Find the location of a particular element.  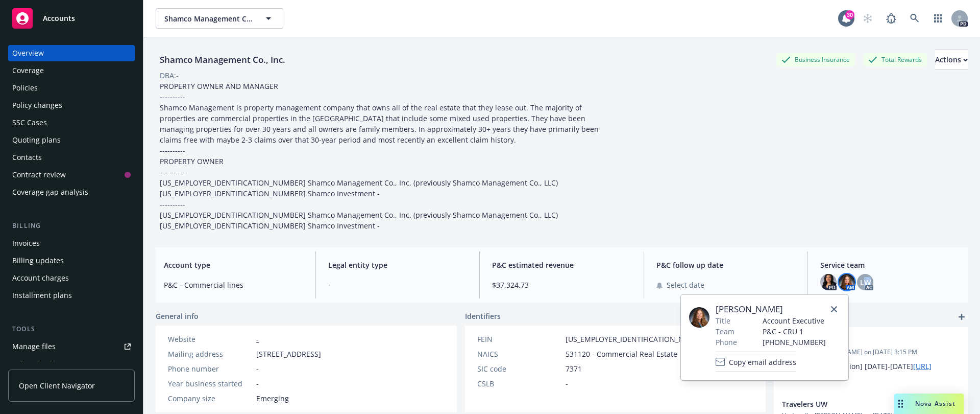

span: Identifiers is located at coordinates (483, 316).